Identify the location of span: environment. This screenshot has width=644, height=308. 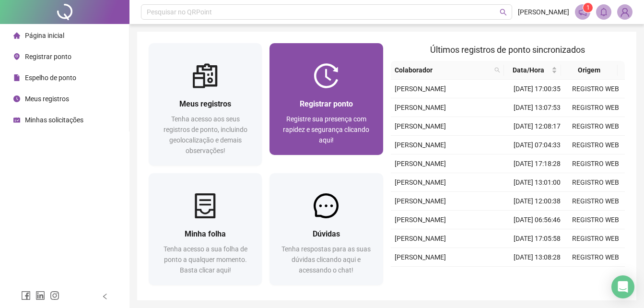
(16, 57).